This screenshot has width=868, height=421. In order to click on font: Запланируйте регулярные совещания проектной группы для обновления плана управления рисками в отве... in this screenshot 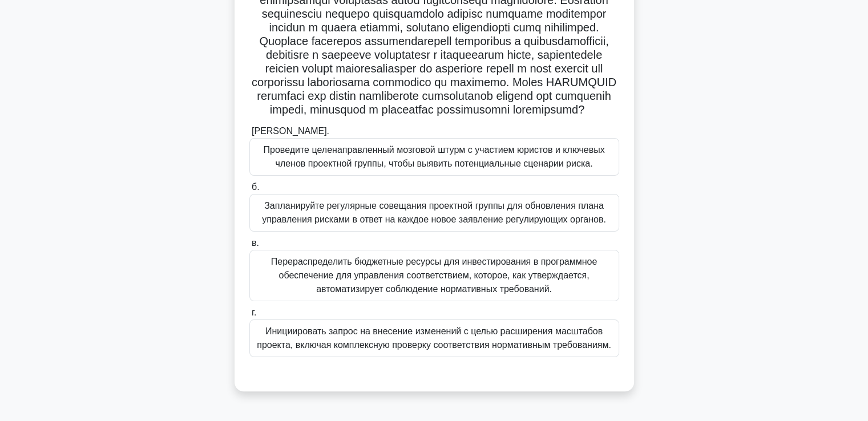, I will do `click(434, 212)`.